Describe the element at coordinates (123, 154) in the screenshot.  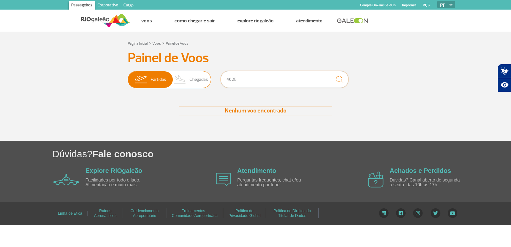
I see `span: Fale conosco` at that location.